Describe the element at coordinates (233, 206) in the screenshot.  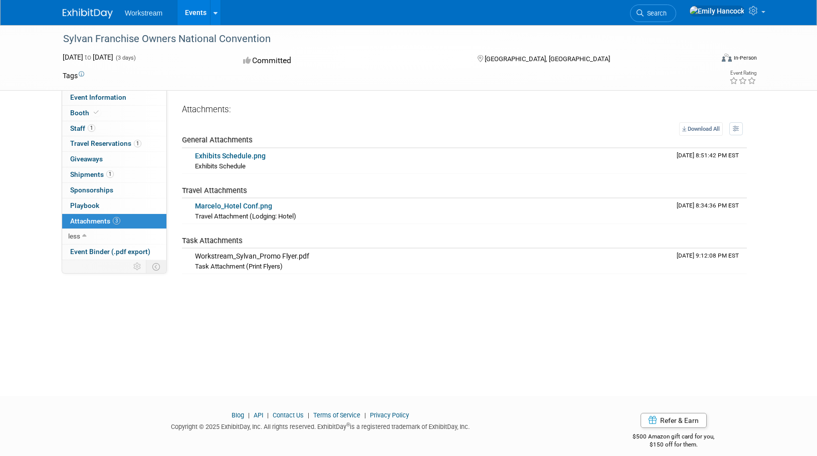
I see `a: Marcelo_Hotel Conf.png` at that location.